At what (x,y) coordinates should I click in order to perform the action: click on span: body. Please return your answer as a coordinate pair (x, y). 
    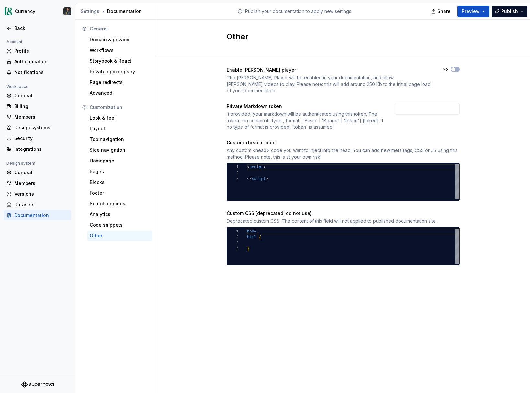
    Looking at the image, I should click on (252, 231).